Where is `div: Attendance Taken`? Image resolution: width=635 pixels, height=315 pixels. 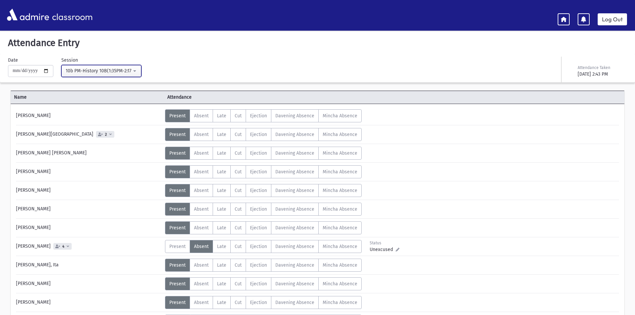
div: Attendance Taken is located at coordinates (601, 68).